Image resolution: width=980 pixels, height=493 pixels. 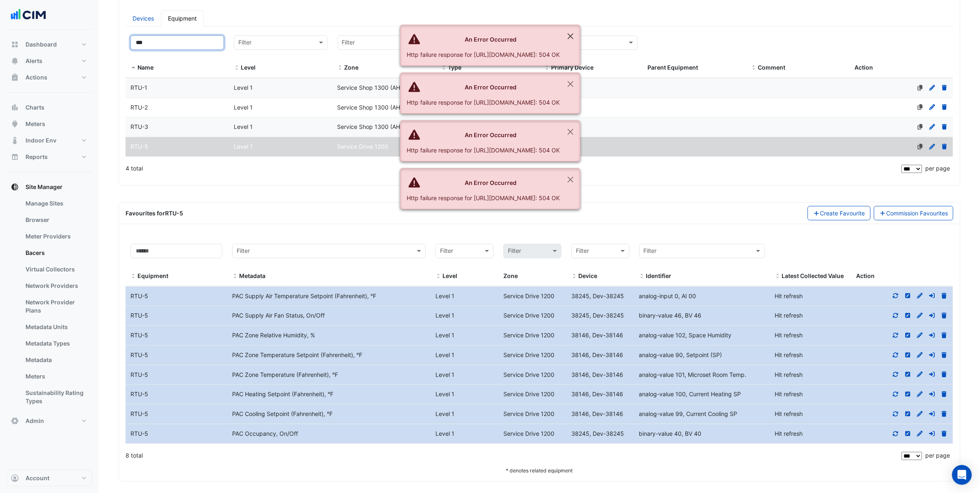 I want to click on span: Level and Zone, so click(x=439, y=276).